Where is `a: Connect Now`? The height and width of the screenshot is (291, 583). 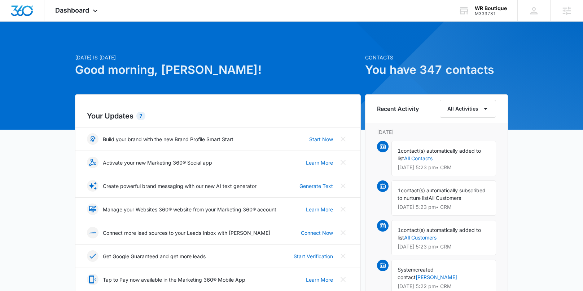
a: Connect Now is located at coordinates (317, 233).